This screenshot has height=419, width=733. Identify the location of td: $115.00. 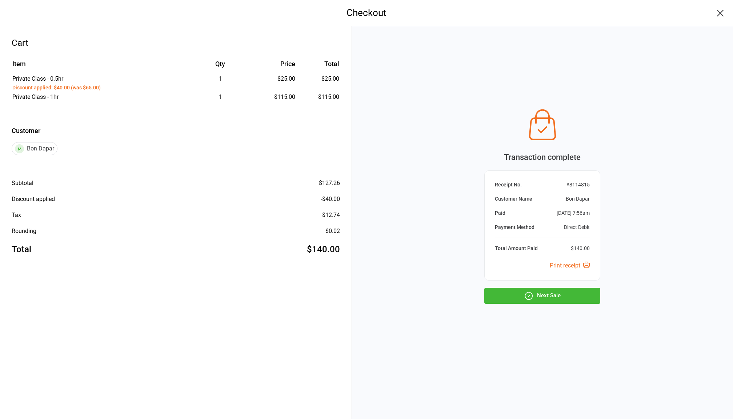
(318, 97).